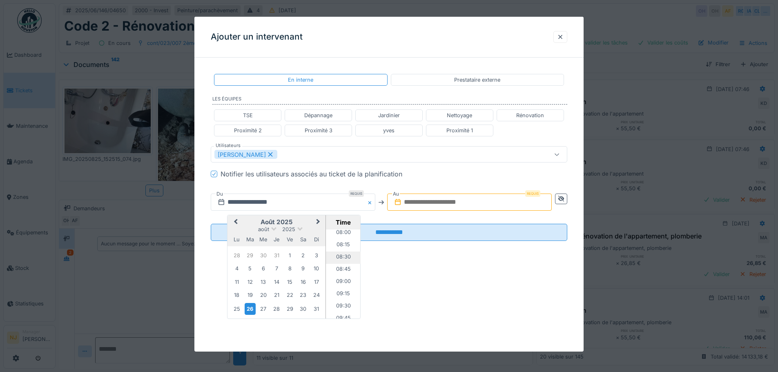 The width and height of the screenshot is (778, 372). What do you see at coordinates (316, 255) in the screenshot?
I see `div: Choose dimanche 3 août 2025` at bounding box center [316, 255].